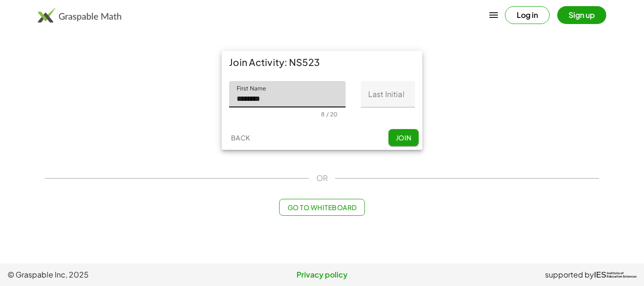 This screenshot has height=286, width=644. I want to click on div: Join Activity: NS523, so click(322, 63).